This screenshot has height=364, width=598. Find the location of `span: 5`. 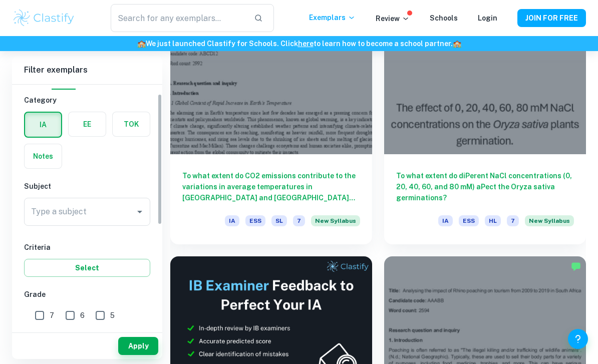

span: 5 is located at coordinates (112, 315).